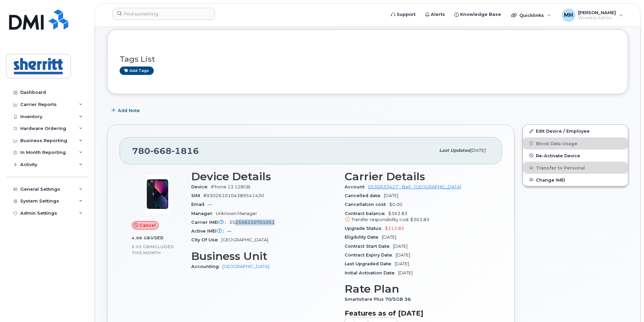  What do you see at coordinates (234, 195) in the screenshot?
I see `span: 89302610104389541430` at bounding box center [234, 195].